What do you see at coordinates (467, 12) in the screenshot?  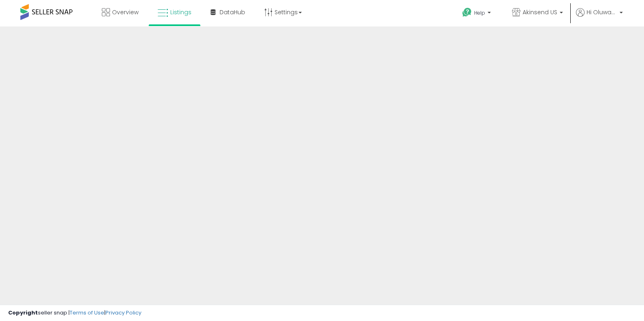 I see `i: Get Help` at bounding box center [467, 12].